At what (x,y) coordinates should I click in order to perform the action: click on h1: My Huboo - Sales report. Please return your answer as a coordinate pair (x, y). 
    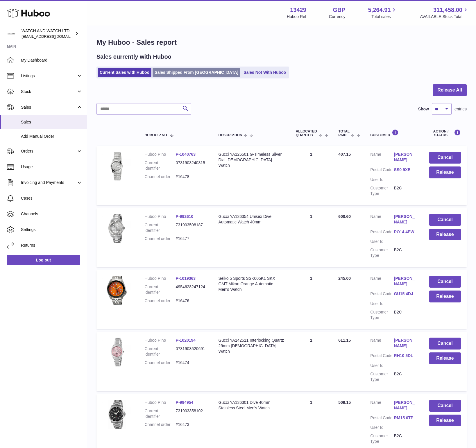
    Looking at the image, I should click on (282, 43).